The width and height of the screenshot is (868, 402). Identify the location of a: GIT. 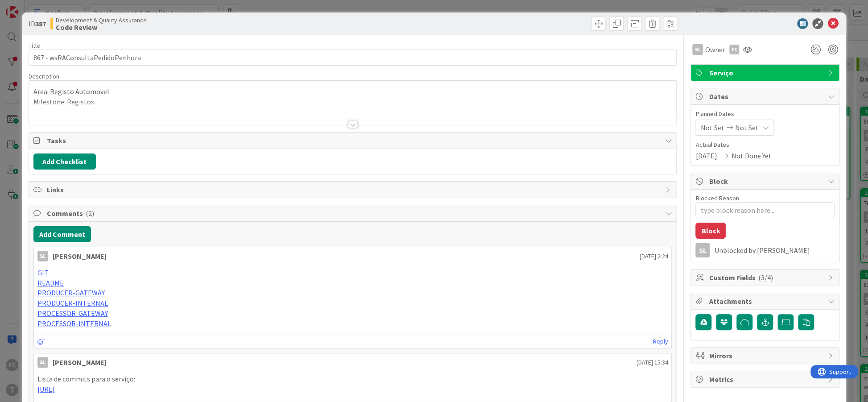
(43, 273).